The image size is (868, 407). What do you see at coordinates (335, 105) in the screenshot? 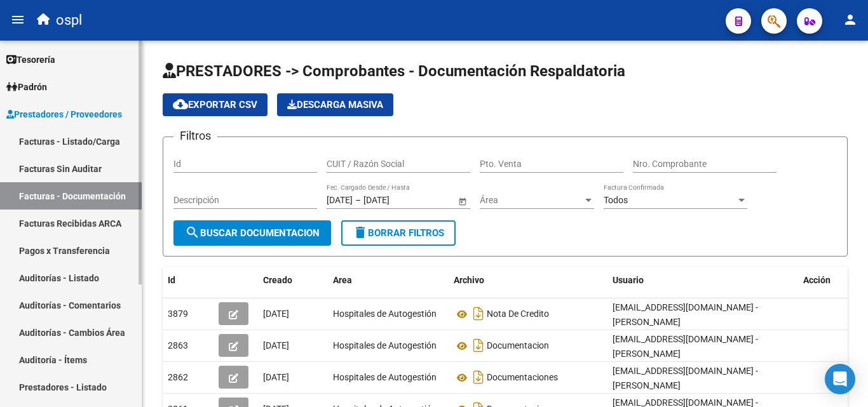
I see `button: Descarga Masiva` at bounding box center [335, 105].